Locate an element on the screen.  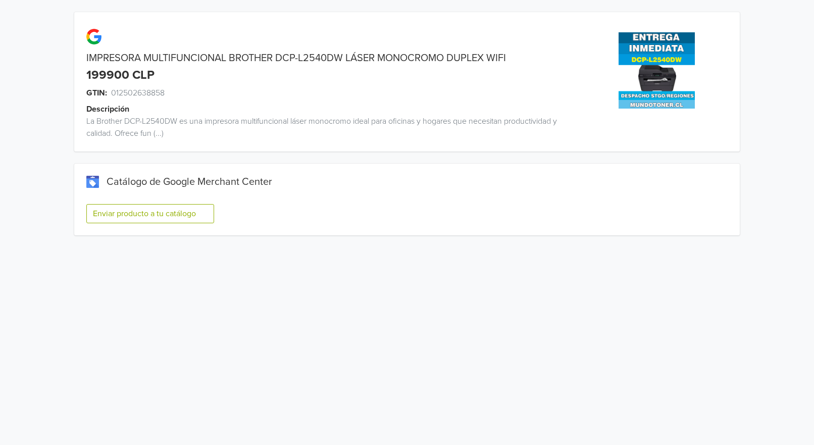
div: IMPRESORA MULTIFUNCIONAL BROTHER DCP-L2540DW LÁSER MONOCROMO DUPLEX WIFI is located at coordinates (324, 58).